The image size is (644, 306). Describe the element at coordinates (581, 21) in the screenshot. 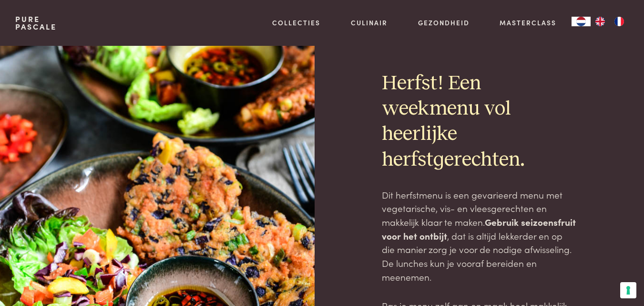

I see `a: NL` at that location.